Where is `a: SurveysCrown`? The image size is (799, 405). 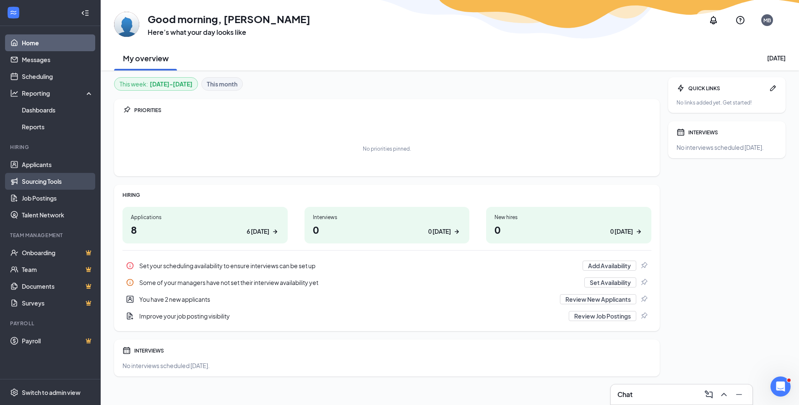 a: SurveysCrown is located at coordinates (57, 303).